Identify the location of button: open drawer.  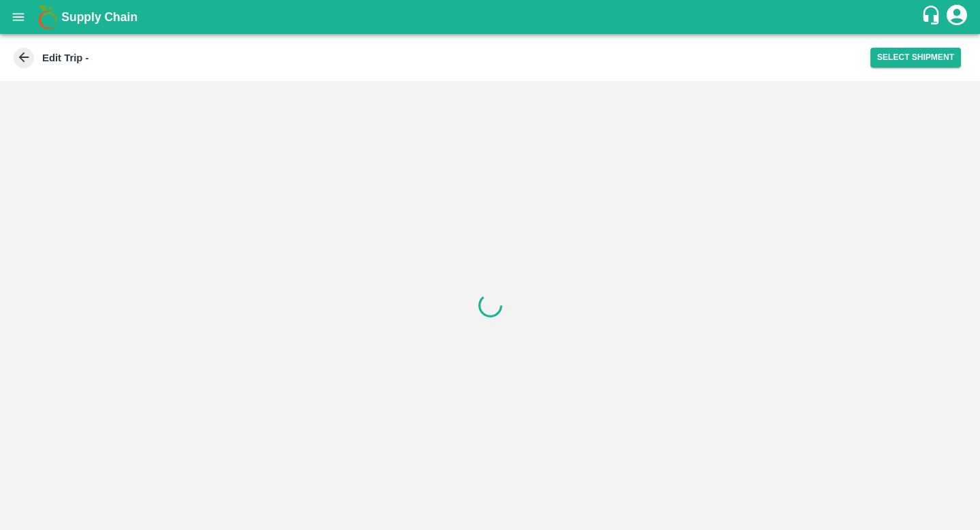
(18, 17).